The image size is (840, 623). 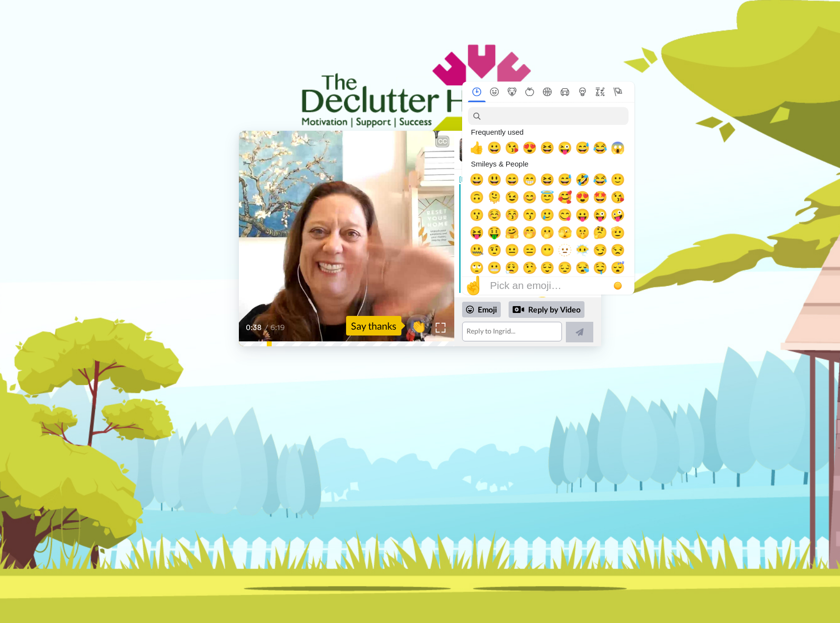 I want to click on div: CC, so click(x=442, y=141).